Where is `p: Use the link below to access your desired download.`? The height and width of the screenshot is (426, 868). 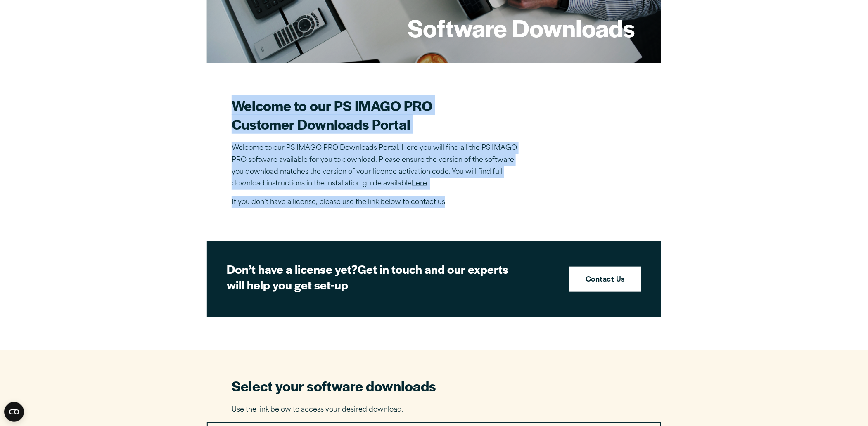
p: Use the link below to access your desired download. is located at coordinates (434, 410).